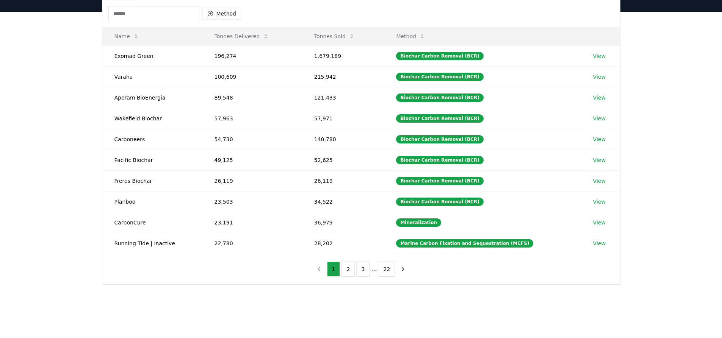 This screenshot has height=338, width=722. Describe the element at coordinates (152, 222) in the screenshot. I see `td: CarbonCure` at that location.